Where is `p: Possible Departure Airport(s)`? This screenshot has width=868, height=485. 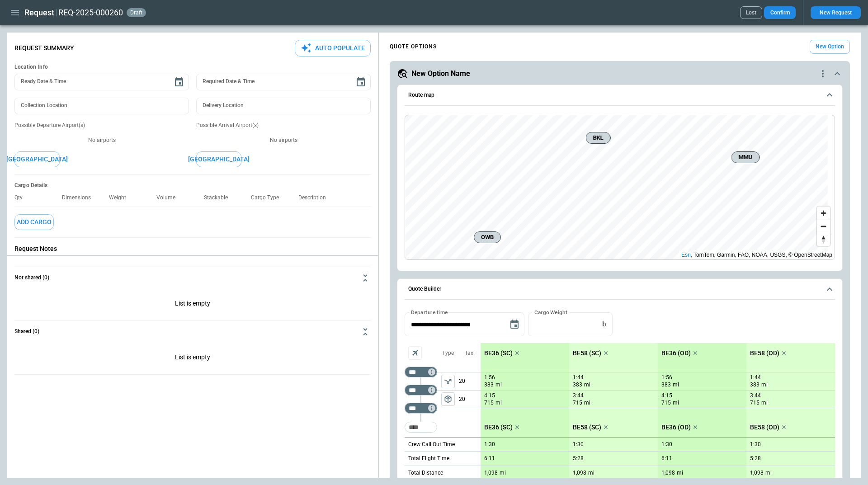 p: Possible Departure Airport(s) is located at coordinates (102, 125).